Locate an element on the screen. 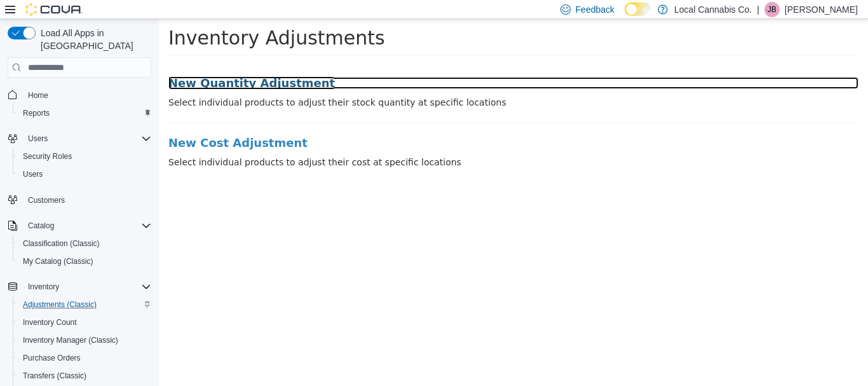 This screenshot has width=868, height=386. img: Cova is located at coordinates (54, 9).